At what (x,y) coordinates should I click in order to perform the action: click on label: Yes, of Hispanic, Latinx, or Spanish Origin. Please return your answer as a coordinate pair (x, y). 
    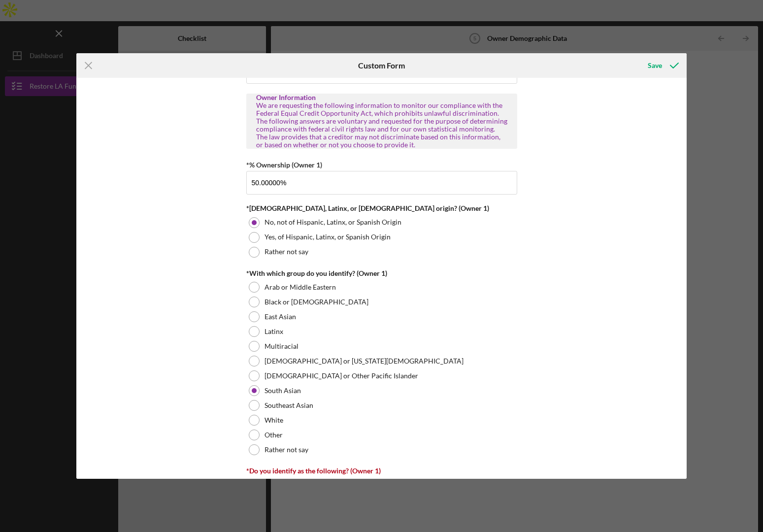
    Looking at the image, I should click on (328, 237).